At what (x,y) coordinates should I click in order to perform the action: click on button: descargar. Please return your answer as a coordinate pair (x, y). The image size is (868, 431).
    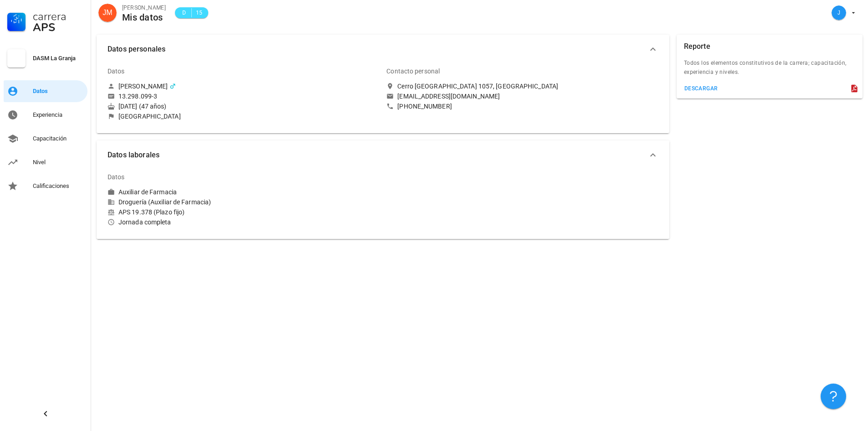
    Looking at the image, I should click on (701, 88).